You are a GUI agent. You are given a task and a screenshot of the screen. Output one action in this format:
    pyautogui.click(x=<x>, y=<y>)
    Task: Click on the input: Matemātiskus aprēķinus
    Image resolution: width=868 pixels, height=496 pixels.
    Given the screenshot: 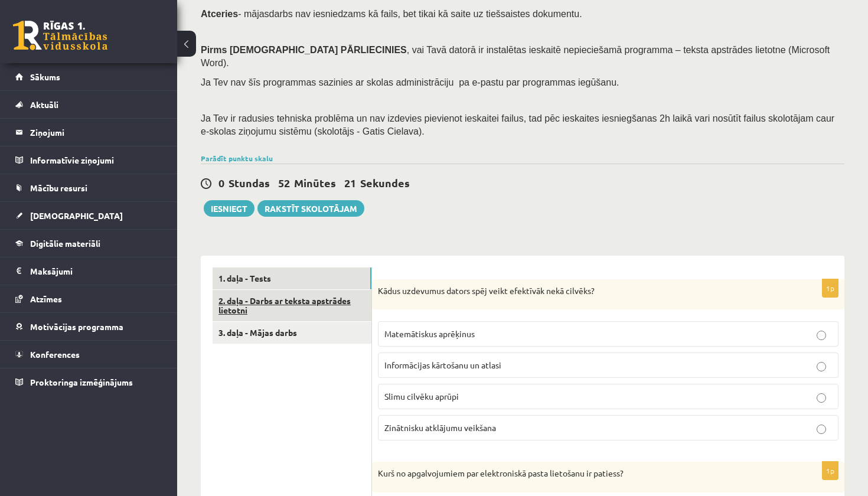 What is the action you would take?
    pyautogui.click(x=822, y=335)
    